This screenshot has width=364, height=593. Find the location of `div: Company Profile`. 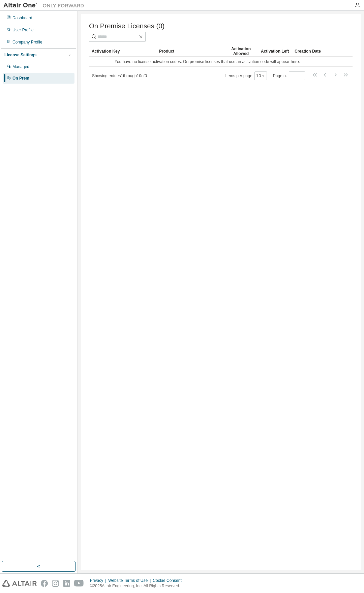

div: Company Profile is located at coordinates (27, 42).